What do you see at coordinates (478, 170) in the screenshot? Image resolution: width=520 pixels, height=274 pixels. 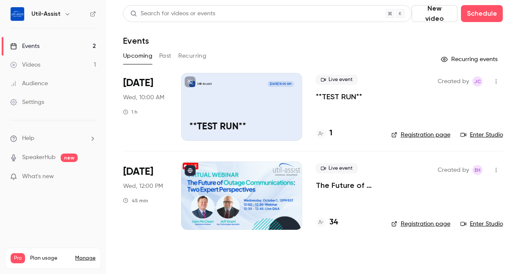 I see `span: EH` at bounding box center [478, 170].